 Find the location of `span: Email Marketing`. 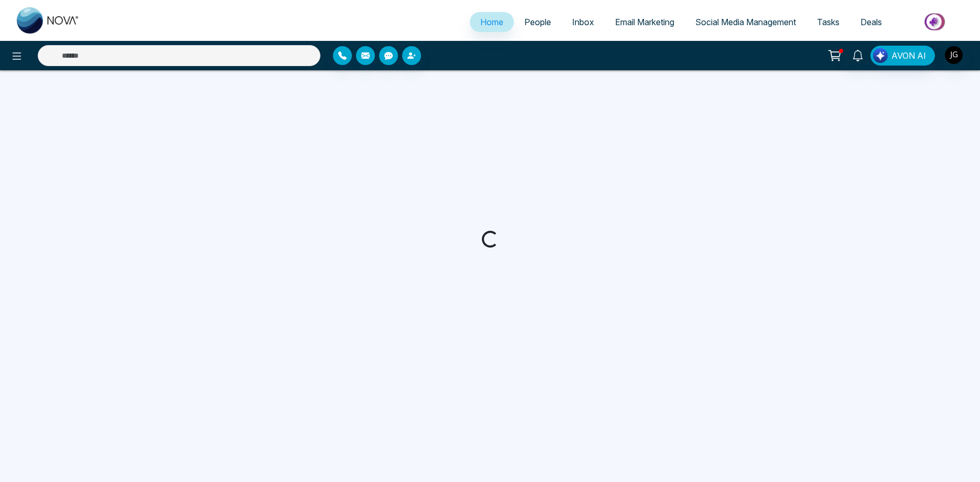

span: Email Marketing is located at coordinates (644, 22).